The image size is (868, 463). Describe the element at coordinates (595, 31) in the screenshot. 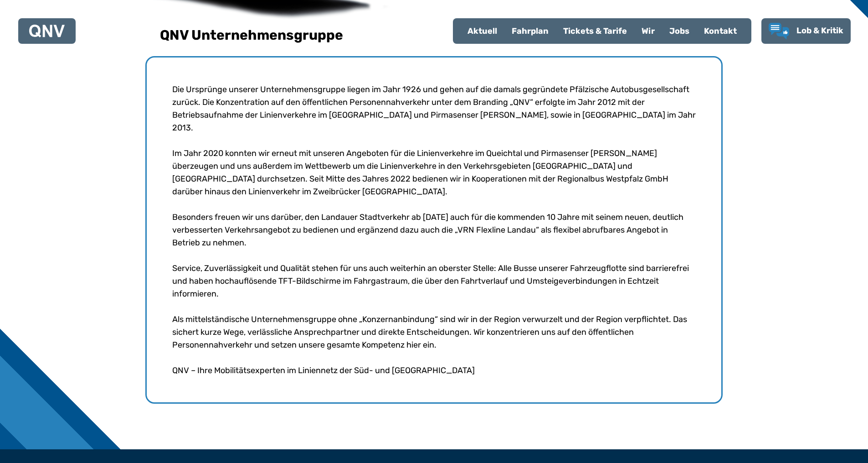

I see `div: Tickets & Tarife` at that location.